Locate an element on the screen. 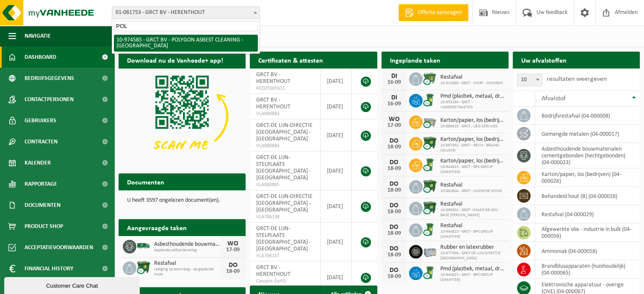 Image resolution: width=644 pixels, height=294 pixels. td: restafval (04-000029) is located at coordinates (587, 214).